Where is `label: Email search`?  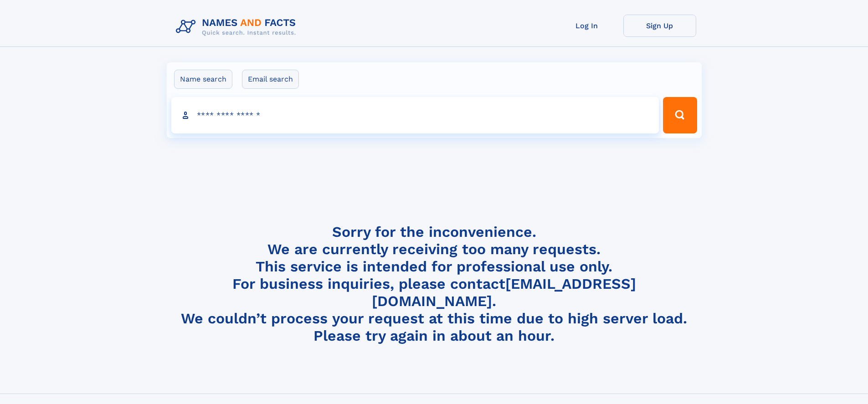 label: Email search is located at coordinates (270, 79).